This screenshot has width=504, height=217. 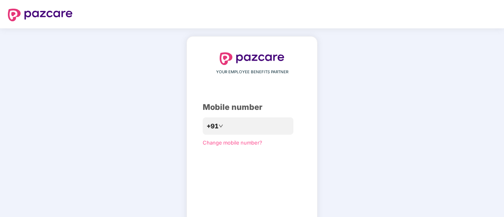 I want to click on span: down, so click(x=221, y=126).